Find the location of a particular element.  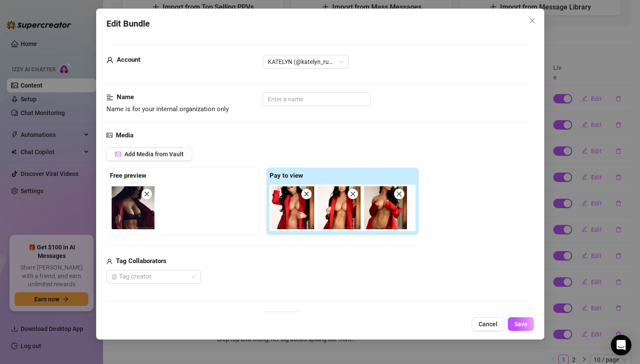

strong: Name is located at coordinates (125, 97).